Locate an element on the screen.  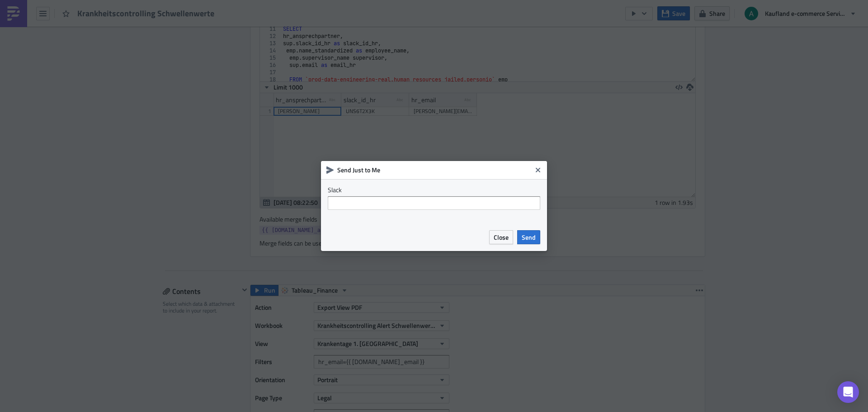
p: Alert Schwellenwerte is located at coordinates (218, 7).